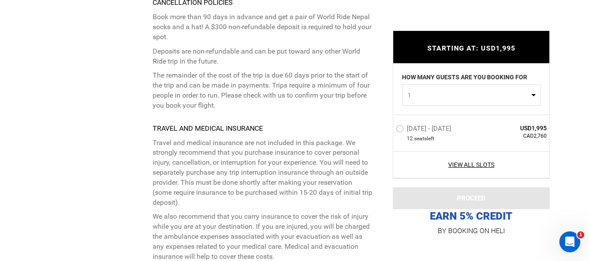 The image size is (589, 261). What do you see at coordinates (262, 90) in the screenshot?
I see `p: The remainder of the cost of the trip is due 60 days prior to the start of the trip and can be ma...` at bounding box center [262, 90].